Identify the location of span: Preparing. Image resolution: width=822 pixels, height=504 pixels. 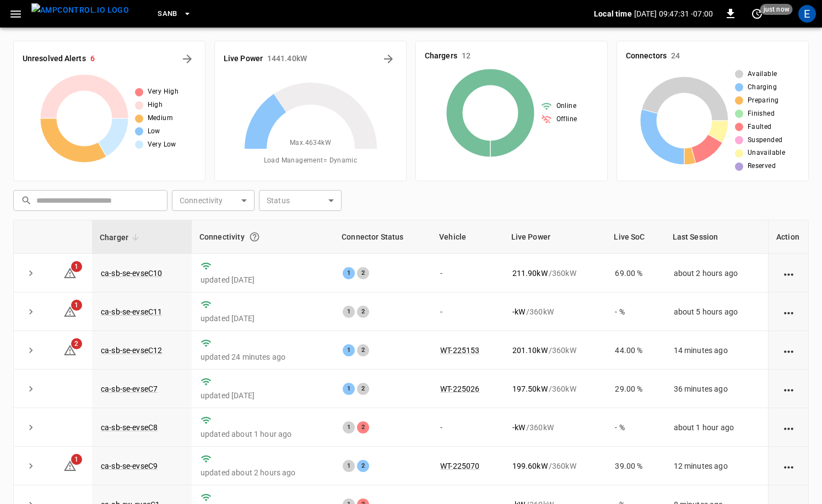
(763, 101).